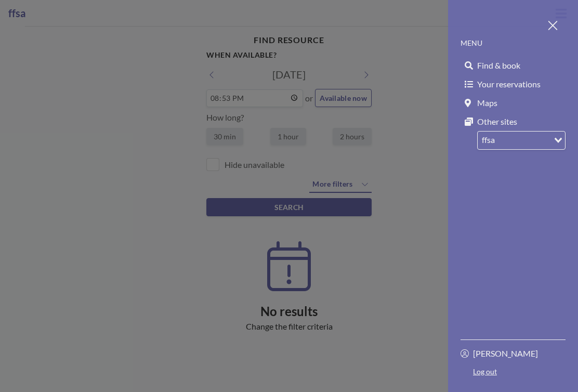 This screenshot has height=392, width=578. I want to click on span: ffsa, so click(488, 140).